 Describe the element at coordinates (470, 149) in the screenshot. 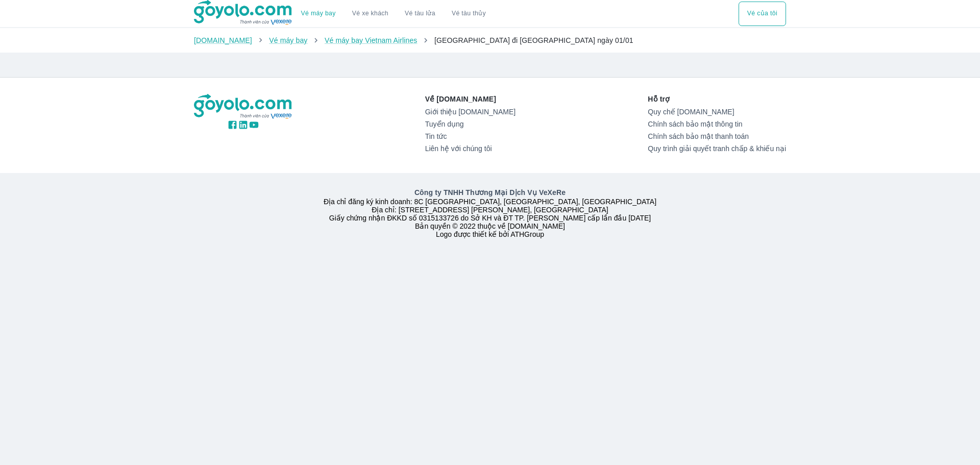

I see `a: Liên hệ với chúng tôi` at that location.